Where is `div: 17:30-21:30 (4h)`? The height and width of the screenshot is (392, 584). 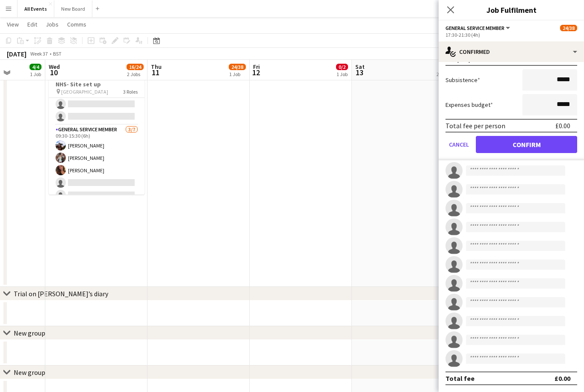 div: 17:30-21:30 (4h) is located at coordinates (511, 35).